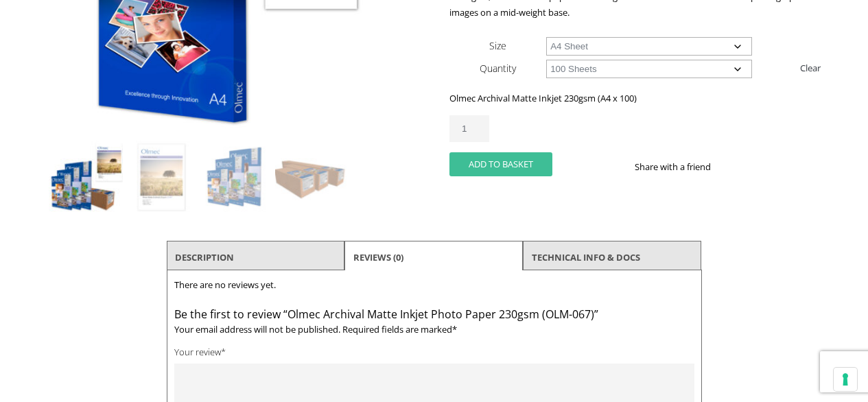 The image size is (868, 402). Describe the element at coordinates (257, 329) in the screenshot. I see `span: Your email address will not be published.` at that location.